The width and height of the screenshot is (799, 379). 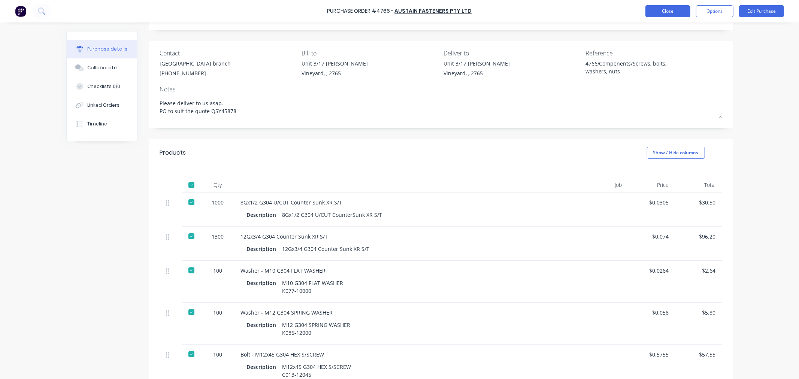 What do you see at coordinates (512, 53) in the screenshot?
I see `div: Deliver to` at bounding box center [512, 53].